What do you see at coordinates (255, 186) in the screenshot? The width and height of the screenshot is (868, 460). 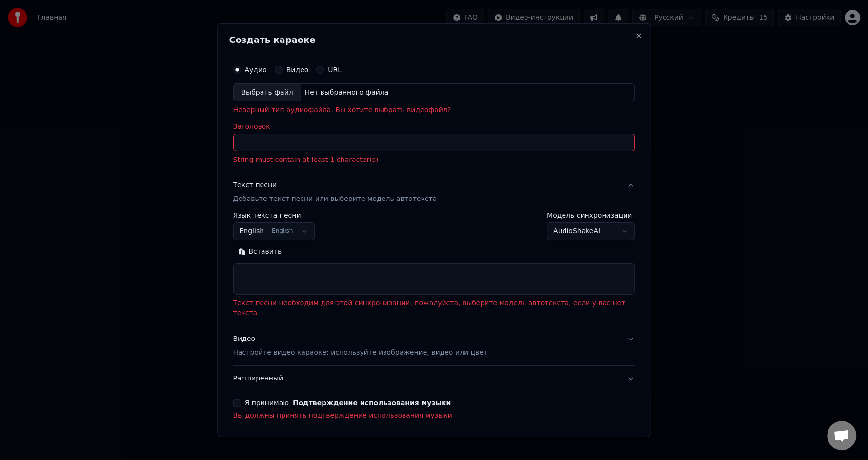 I see `div: Текст песни` at bounding box center [255, 186].